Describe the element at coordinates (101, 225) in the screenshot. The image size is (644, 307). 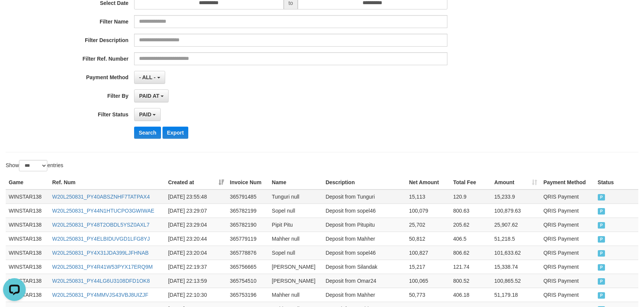
I see `a: W20L250831_PY48T2OBDL5YSZ0AXL7` at that location.